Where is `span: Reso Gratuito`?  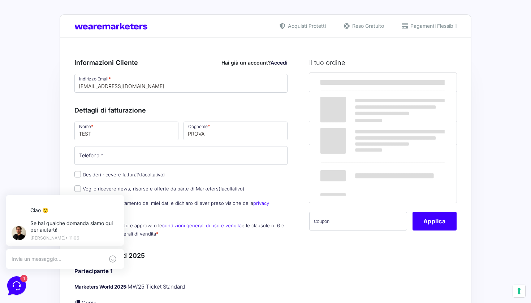
span: Reso Gratuito is located at coordinates (367, 26).